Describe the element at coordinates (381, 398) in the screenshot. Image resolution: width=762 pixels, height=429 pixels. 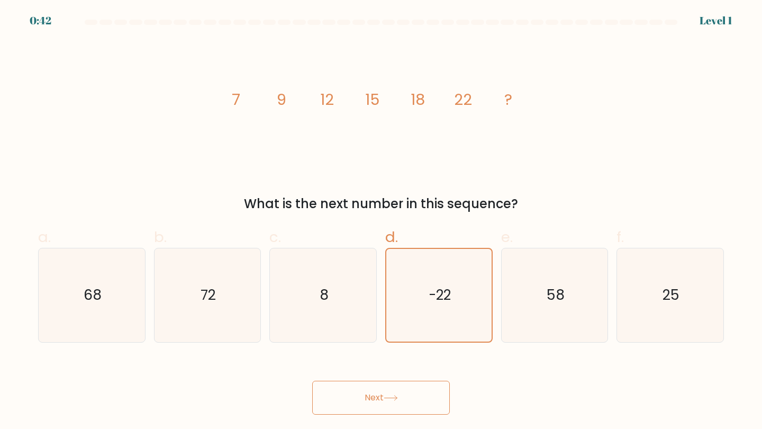
I see `button: Next` at that location.